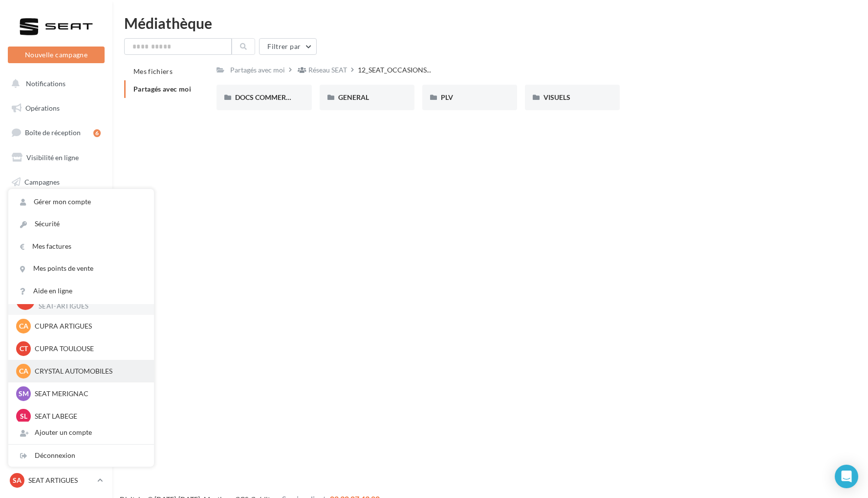 The width and height of the screenshot is (868, 498). What do you see at coordinates (56, 255) in the screenshot?
I see `a: Calendrier` at bounding box center [56, 255].